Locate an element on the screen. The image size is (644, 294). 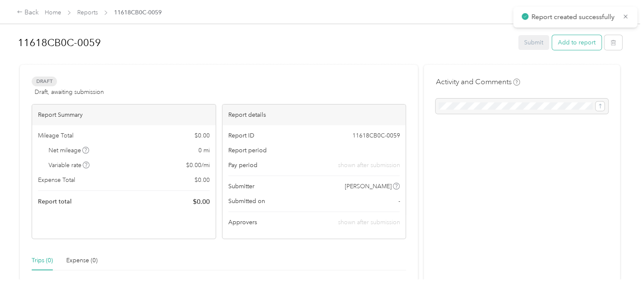
p: Report created successfully is located at coordinates (573, 17).